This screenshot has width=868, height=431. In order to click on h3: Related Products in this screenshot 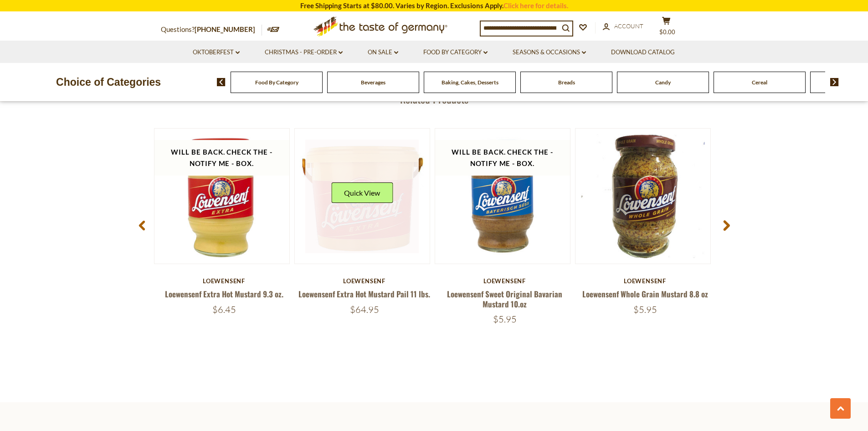, I will do `click(434, 98)`.